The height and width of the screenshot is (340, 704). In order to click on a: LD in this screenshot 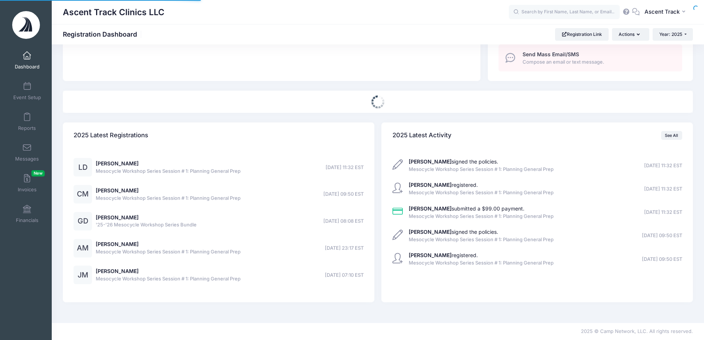, I will do `click(83, 168)`.